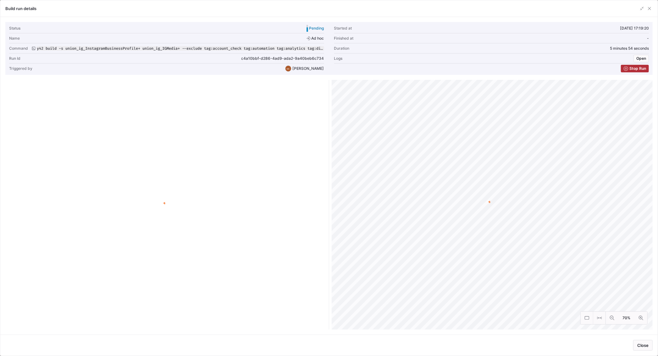 The image size is (658, 356). Describe the element at coordinates (638, 69) in the screenshot. I see `span: Stop Run` at that location.